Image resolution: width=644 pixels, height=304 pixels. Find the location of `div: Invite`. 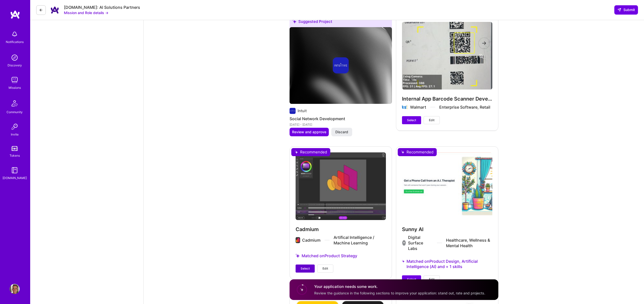

div: Invite is located at coordinates (15, 134).